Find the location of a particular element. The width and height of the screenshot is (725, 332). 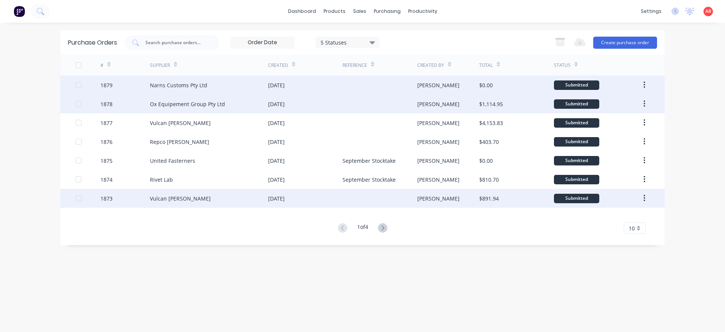

div: $891.94 is located at coordinates (489, 198).